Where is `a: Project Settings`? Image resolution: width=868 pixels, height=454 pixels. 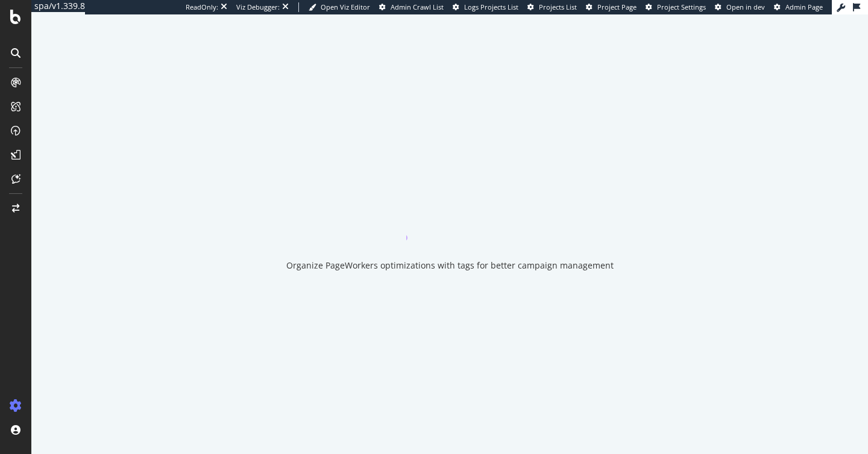 a: Project Settings is located at coordinates (675, 7).